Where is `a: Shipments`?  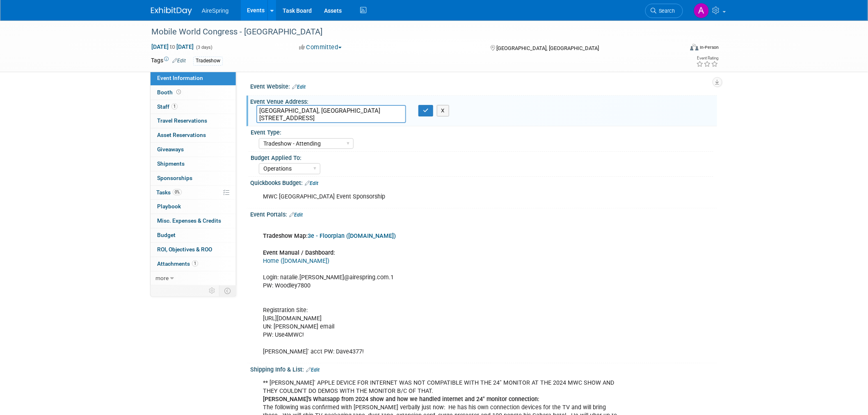
a: Shipments is located at coordinates (193, 164).